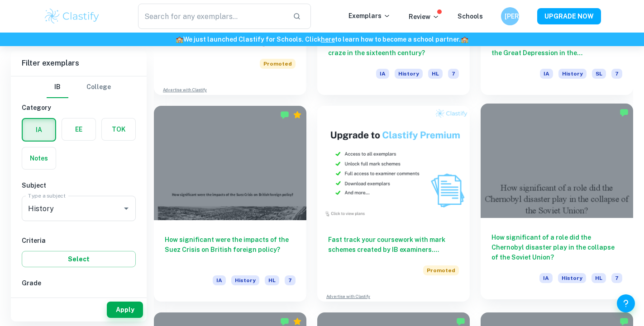 This screenshot has width=644, height=326. I want to click on h6: Criteria, so click(79, 240).